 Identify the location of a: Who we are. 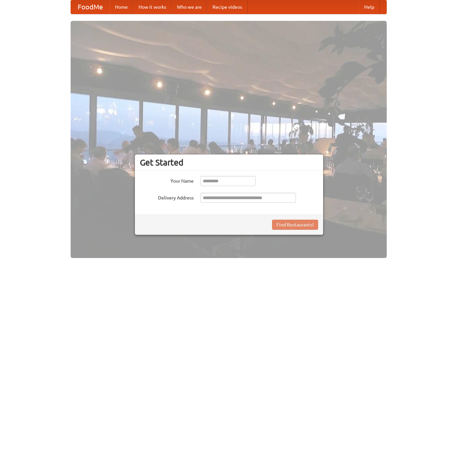
(190, 7).